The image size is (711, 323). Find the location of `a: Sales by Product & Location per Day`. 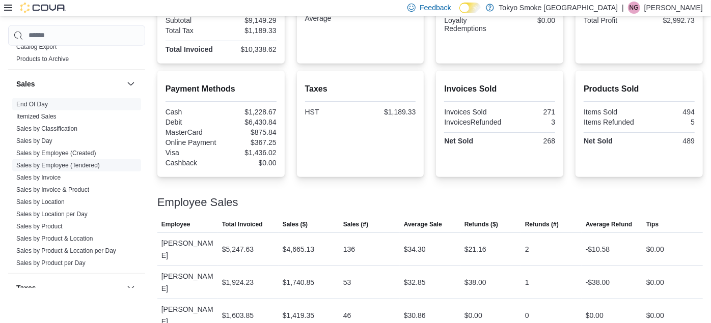

a: Sales by Product & Location per Day is located at coordinates (66, 251).